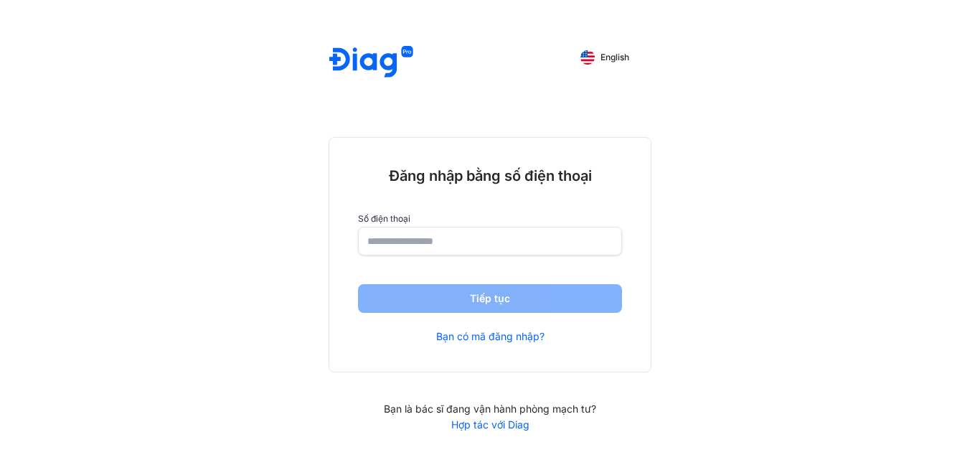  I want to click on img: logo, so click(371, 63).